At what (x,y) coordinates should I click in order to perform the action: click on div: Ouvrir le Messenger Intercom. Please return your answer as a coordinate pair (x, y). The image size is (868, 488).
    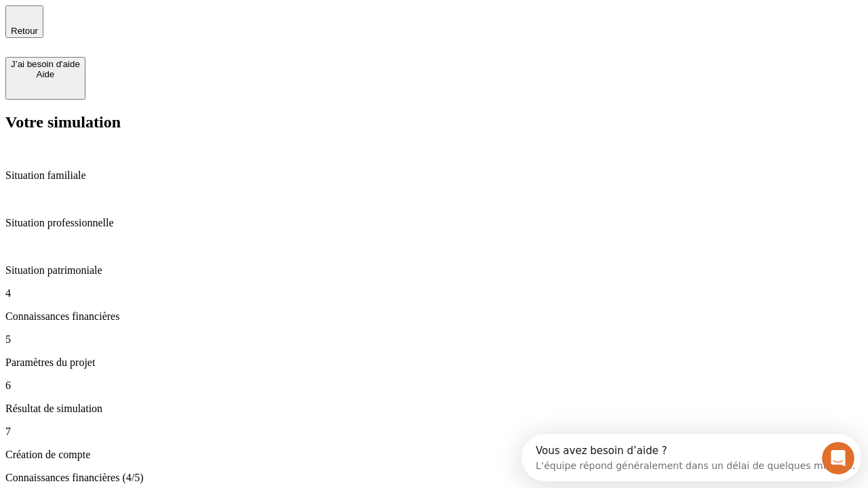
    Looking at the image, I should click on (189, 24).